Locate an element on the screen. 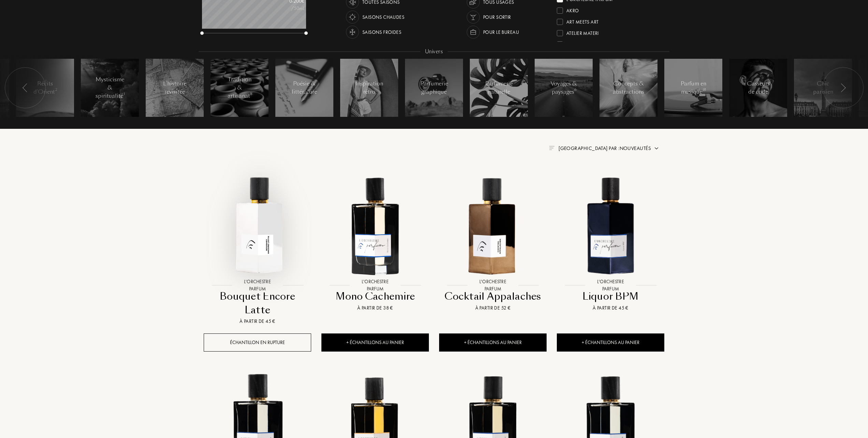  div: Saisons chaudes is located at coordinates (383, 17).